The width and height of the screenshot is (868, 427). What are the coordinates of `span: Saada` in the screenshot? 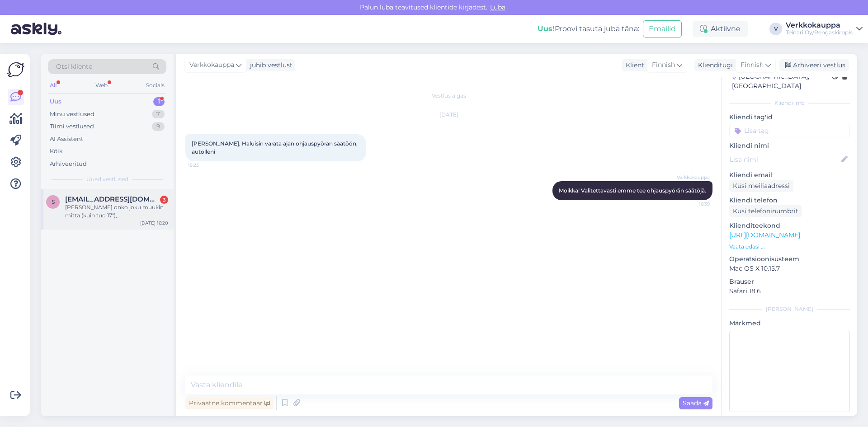 It's located at (696, 403).